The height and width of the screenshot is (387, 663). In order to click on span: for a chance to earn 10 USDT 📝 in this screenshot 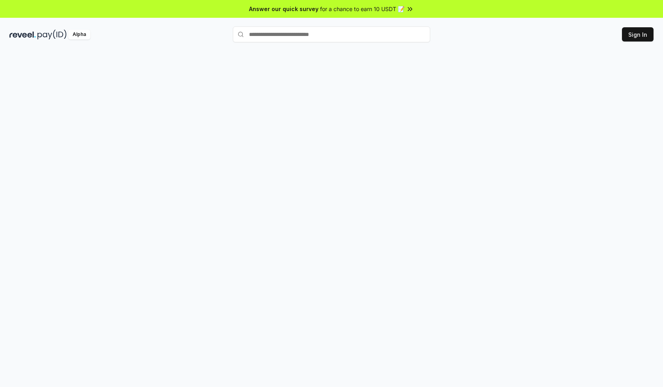, I will do `click(363, 9)`.